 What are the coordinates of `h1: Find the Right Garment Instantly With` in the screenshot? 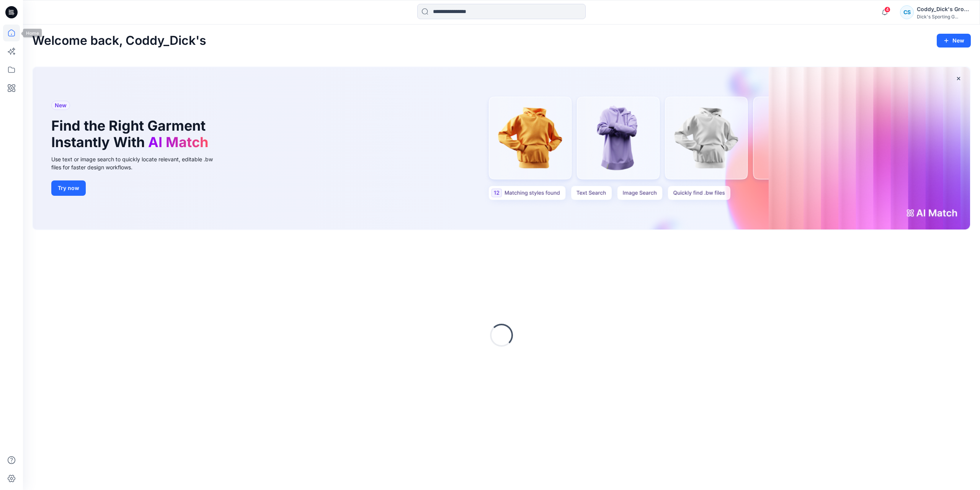 It's located at (132, 134).